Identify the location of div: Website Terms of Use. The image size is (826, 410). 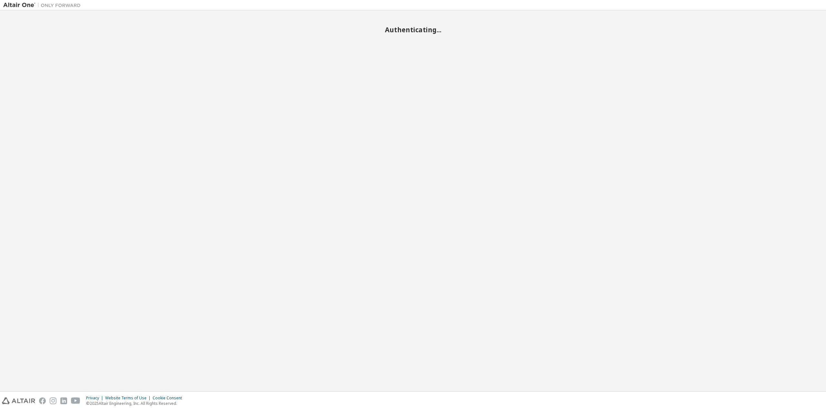
(129, 398).